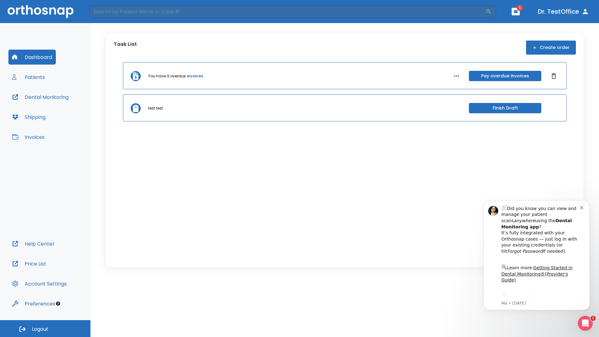 The width and height of the screenshot is (599, 337). Describe the element at coordinates (40, 97) in the screenshot. I see `a: Dental Monitoring` at that location.